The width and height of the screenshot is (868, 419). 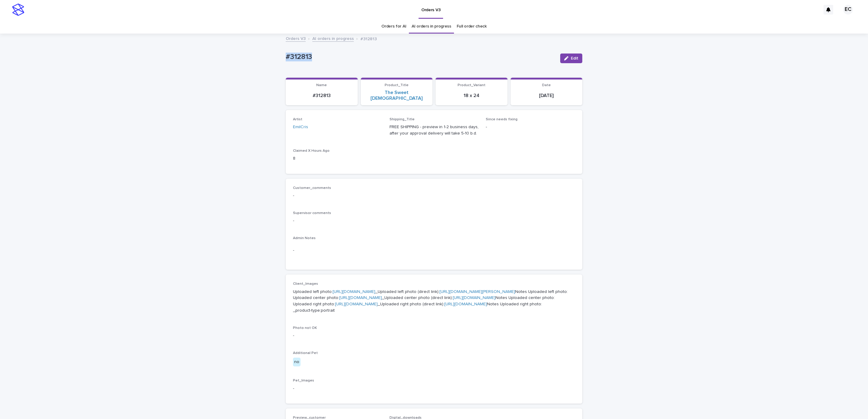 What do you see at coordinates (305, 328) in the screenshot?
I see `span: Photo not OK` at bounding box center [305, 328].